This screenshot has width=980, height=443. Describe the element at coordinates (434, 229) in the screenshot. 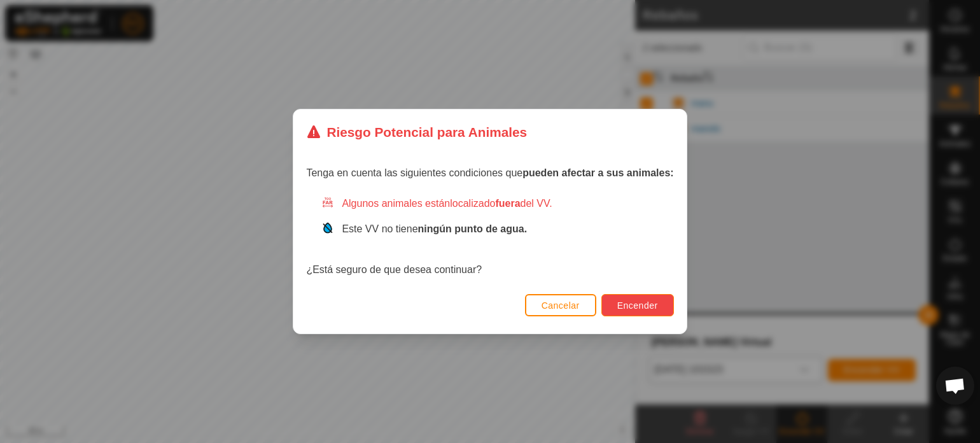

I see `span: Este VV no tiene` at that location.